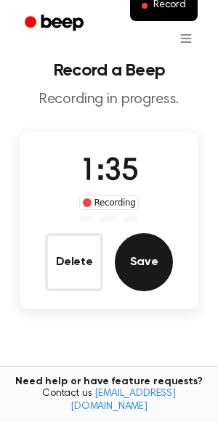 Image resolution: width=218 pixels, height=422 pixels. I want to click on button: Delete Audio Record, so click(74, 262).